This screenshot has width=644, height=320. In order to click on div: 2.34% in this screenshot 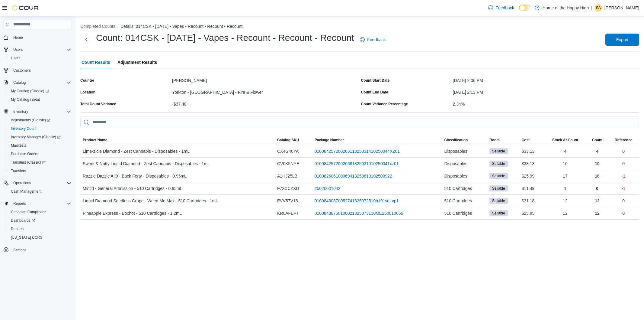, I will do `click(546, 103)`.